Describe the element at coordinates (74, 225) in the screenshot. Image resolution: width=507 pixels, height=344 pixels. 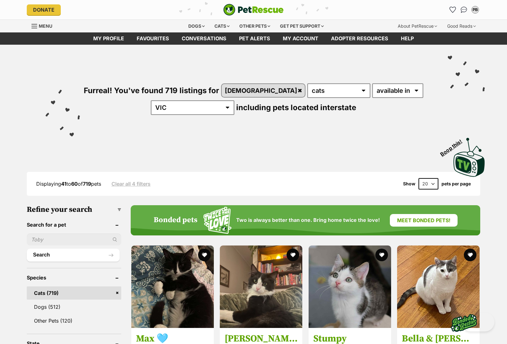
I see `header: Search for a pet` at that location.